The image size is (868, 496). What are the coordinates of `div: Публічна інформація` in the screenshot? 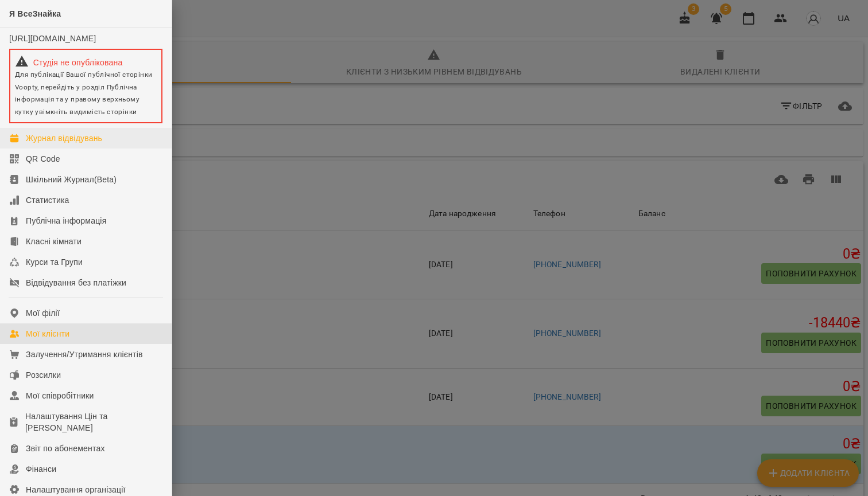 It's located at (66, 221).